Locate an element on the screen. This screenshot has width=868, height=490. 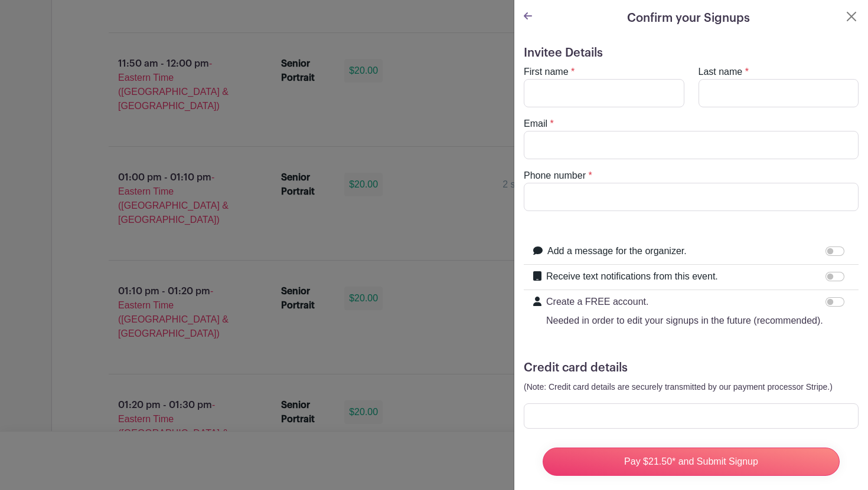
label: First name is located at coordinates (546, 72).